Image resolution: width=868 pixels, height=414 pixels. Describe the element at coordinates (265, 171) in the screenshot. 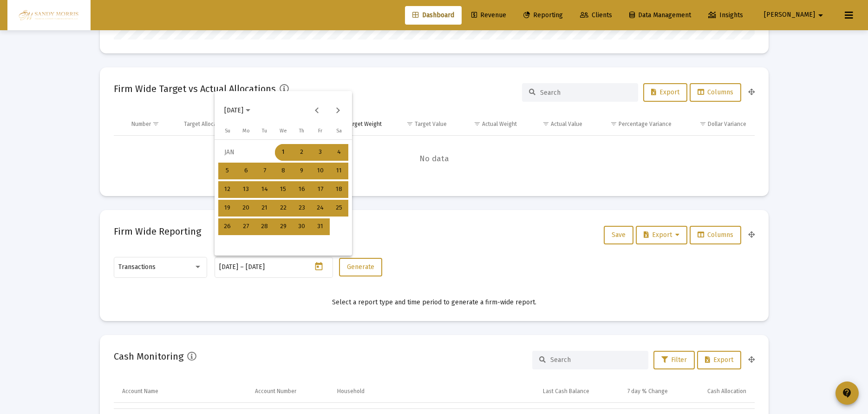

I see `button: 2025-01-07` at that location.